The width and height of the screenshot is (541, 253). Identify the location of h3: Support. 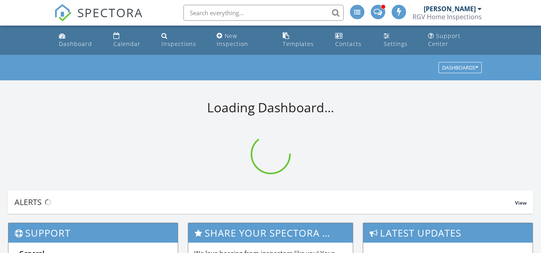
(93, 233).